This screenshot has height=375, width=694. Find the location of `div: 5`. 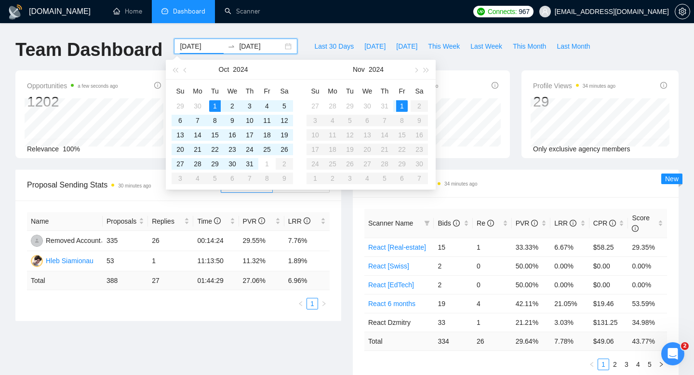

div: 5 is located at coordinates (284, 106).